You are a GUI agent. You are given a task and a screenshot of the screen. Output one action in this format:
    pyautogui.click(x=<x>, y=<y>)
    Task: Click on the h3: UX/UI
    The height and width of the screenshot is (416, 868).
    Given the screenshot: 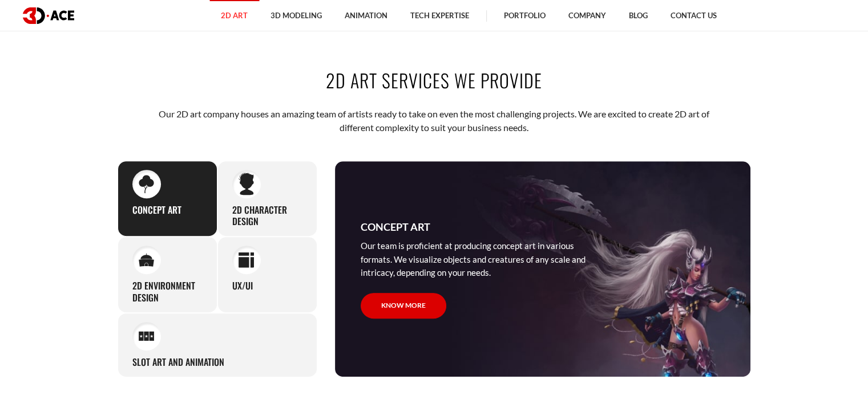 What is the action you would take?
    pyautogui.click(x=243, y=286)
    